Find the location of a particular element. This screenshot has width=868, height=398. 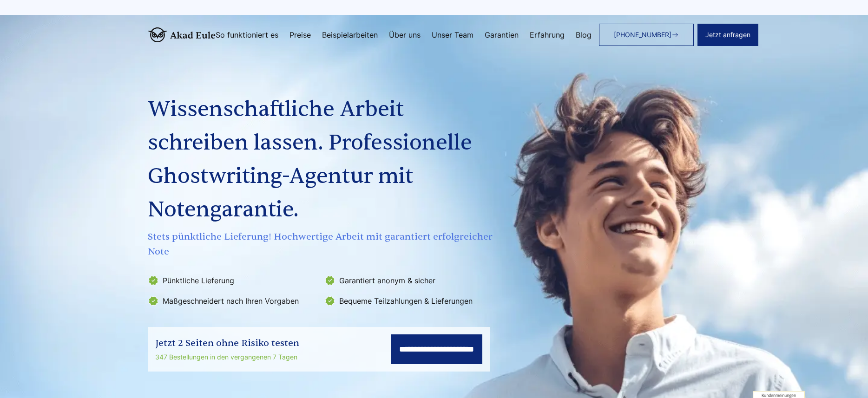

span: Stets pünktliche Lieferung! Hochwertige Arbeit mit garantiert erfolgreicher Note is located at coordinates (322, 244).